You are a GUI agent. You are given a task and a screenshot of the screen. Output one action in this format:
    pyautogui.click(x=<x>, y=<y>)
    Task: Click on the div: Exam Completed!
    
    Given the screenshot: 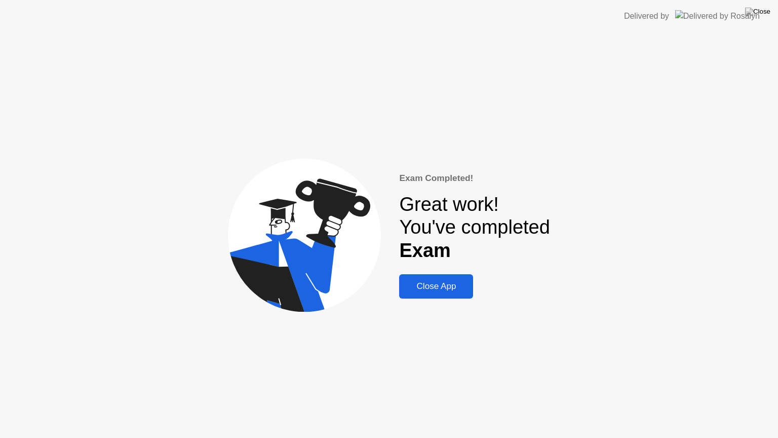 What is the action you would take?
    pyautogui.click(x=474, y=178)
    